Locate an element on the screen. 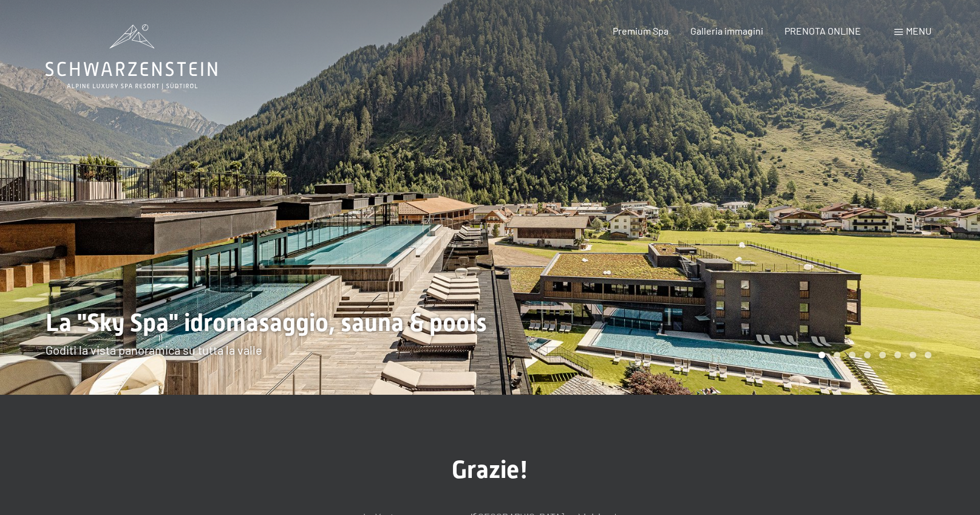  div: Carousel Page 8 is located at coordinates (928, 355).